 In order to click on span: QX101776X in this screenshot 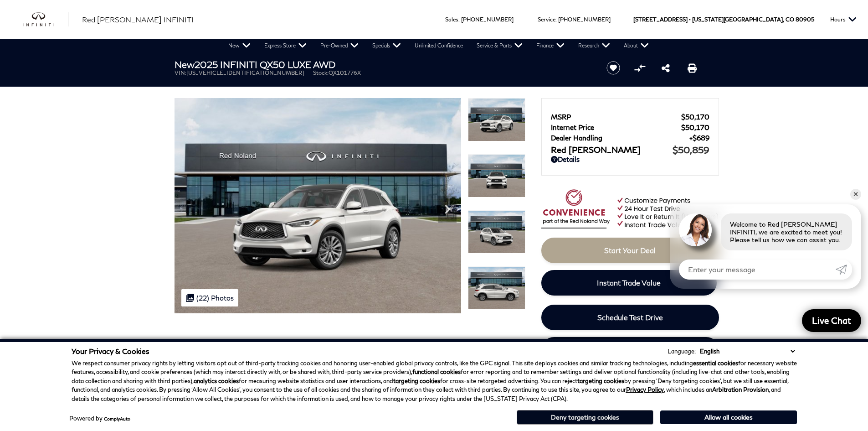, I will do `click(344, 72)`.